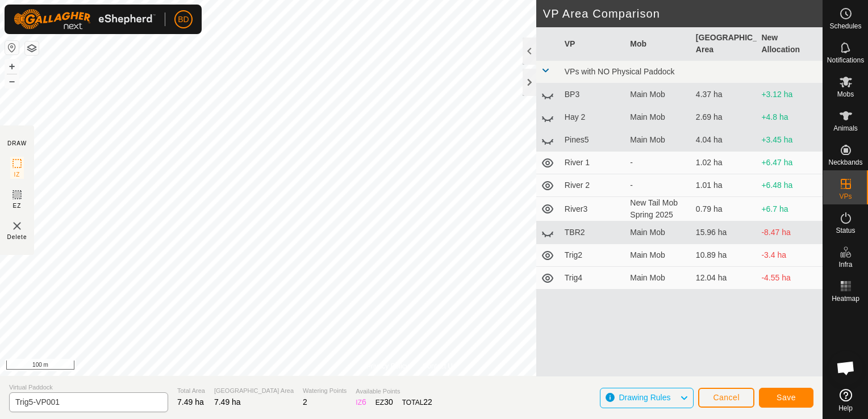  I want to click on span: Delete, so click(17, 236).